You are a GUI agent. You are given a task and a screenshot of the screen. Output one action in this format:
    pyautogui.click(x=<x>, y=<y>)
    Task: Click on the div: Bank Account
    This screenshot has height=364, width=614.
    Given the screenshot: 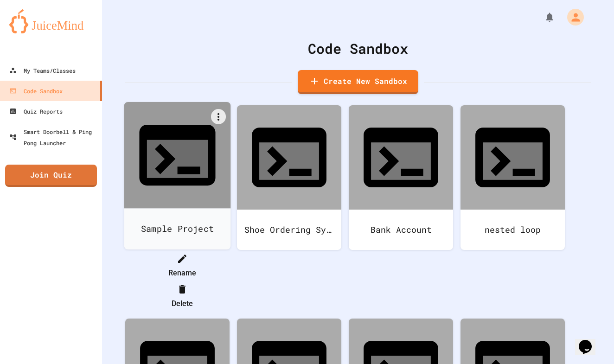 What is the action you would take?
    pyautogui.click(x=400, y=229)
    